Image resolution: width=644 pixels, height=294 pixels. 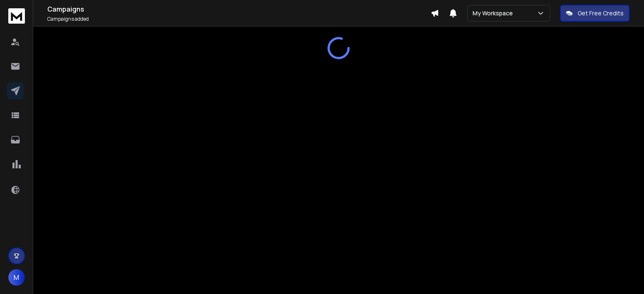 What do you see at coordinates (600, 13) in the screenshot?
I see `p: Get Free Credits` at bounding box center [600, 13].